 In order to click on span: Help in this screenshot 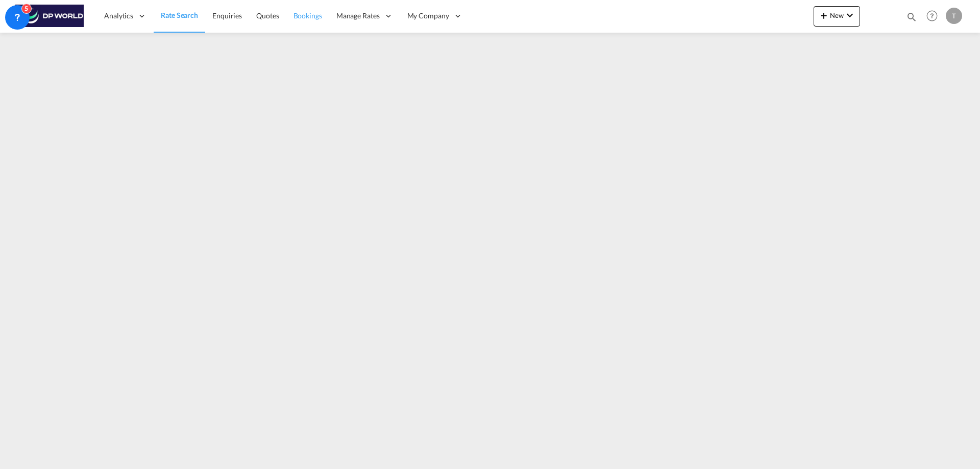, I will do `click(932, 16)`.